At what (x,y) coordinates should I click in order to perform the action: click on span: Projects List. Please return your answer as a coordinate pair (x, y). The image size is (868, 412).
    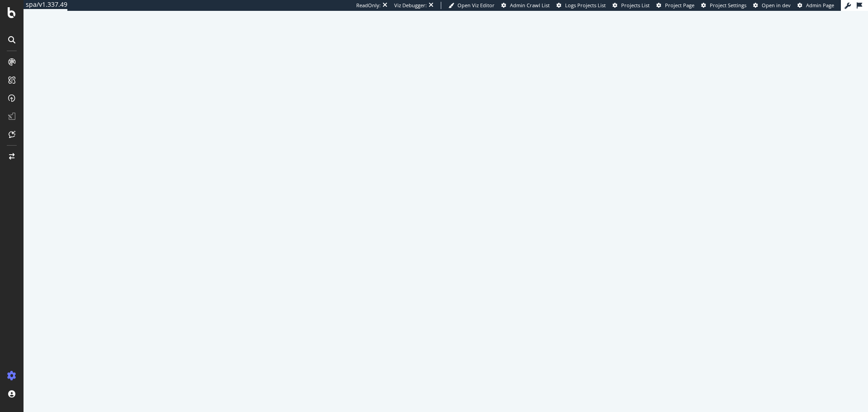
    Looking at the image, I should click on (635, 5).